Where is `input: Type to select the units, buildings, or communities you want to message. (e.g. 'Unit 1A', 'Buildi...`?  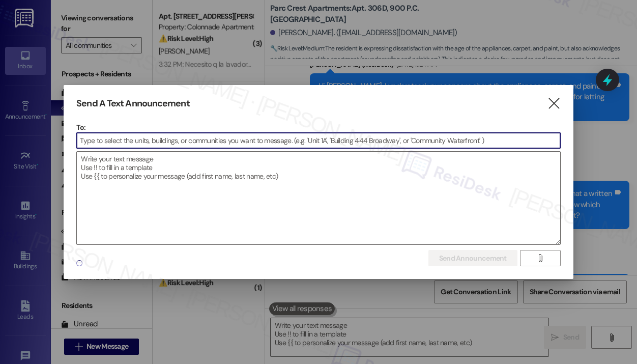
input: Type to select the units, buildings, or communities you want to message. (e.g. 'Unit 1A', 'Buildi... is located at coordinates (318, 141).